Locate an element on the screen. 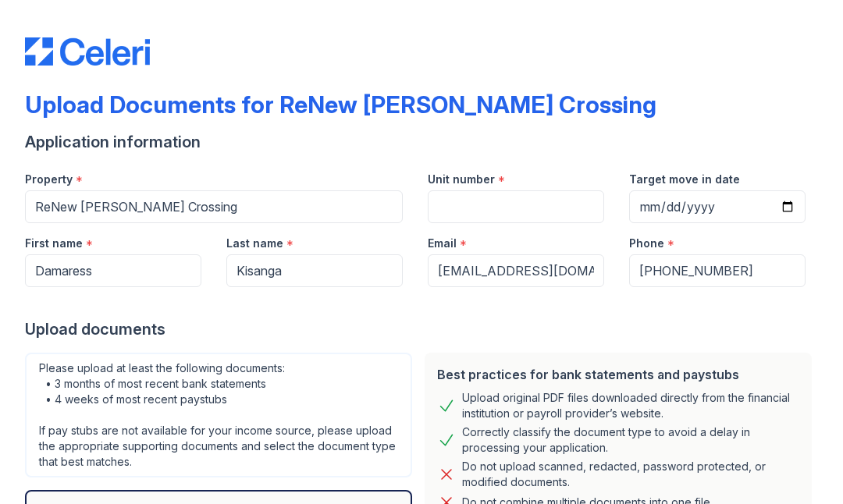 The image size is (843, 504). div: Do not upload scanned, redacted, password protected, or modified documents. is located at coordinates (631, 474).